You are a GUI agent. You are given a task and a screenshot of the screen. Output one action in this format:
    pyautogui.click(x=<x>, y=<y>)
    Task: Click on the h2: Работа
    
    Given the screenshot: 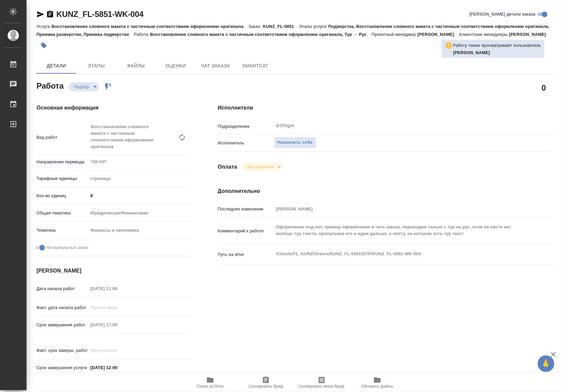 What is the action you would take?
    pyautogui.click(x=50, y=85)
    